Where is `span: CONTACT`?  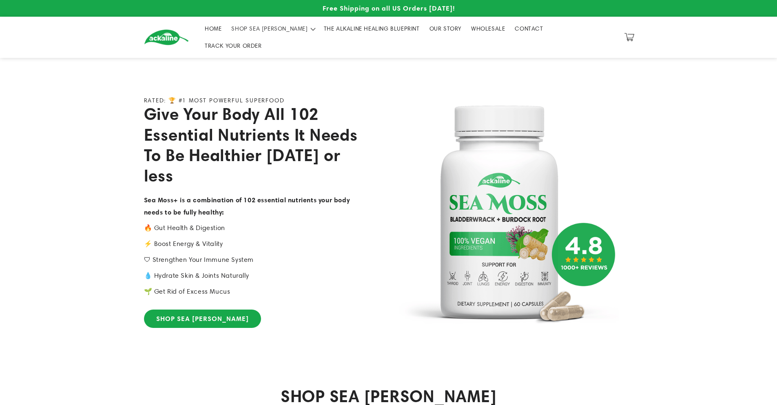 span: CONTACT is located at coordinates (529, 29).